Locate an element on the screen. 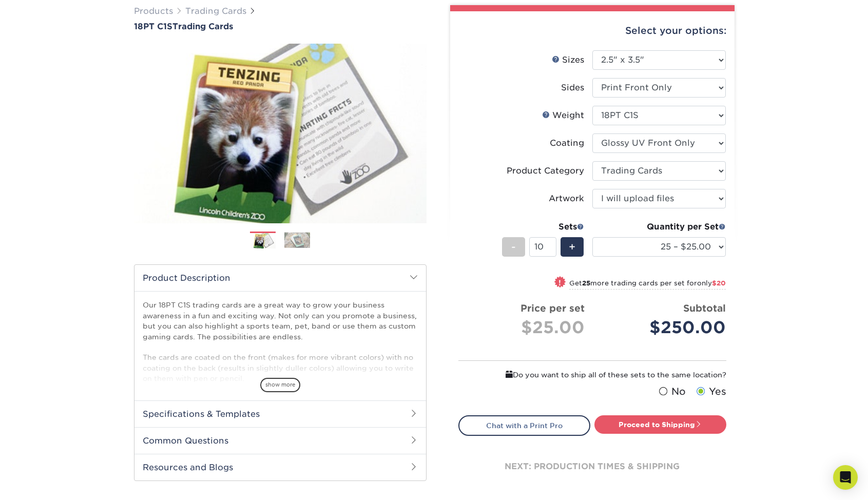  a: Chat with a Print Pro is located at coordinates (524, 425).